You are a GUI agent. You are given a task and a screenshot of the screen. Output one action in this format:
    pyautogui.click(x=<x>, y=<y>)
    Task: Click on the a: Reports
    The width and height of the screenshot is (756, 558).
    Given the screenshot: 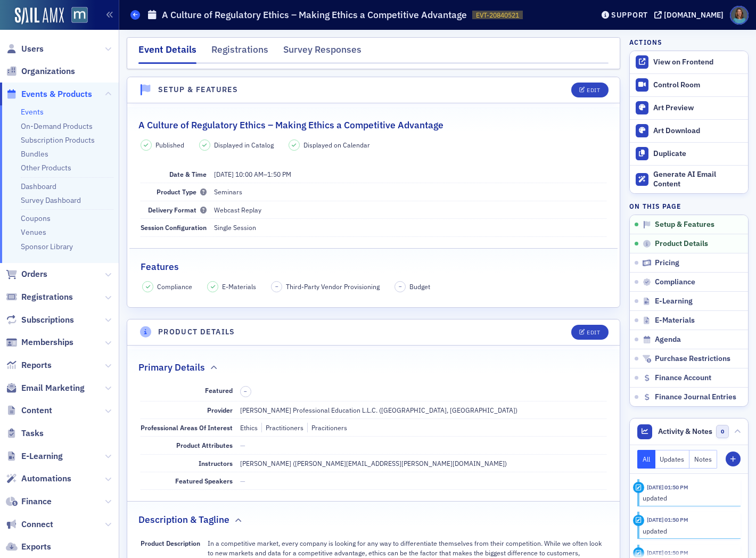 What is the action you would take?
    pyautogui.click(x=29, y=365)
    